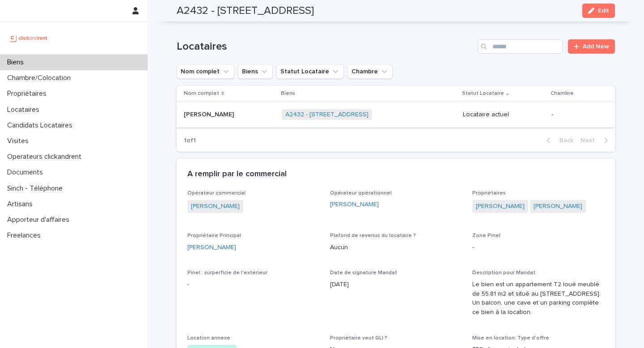 This screenshot has height=348, width=644. I want to click on img: UCB0brd3T0yccxBKYDjQ, so click(28, 38).